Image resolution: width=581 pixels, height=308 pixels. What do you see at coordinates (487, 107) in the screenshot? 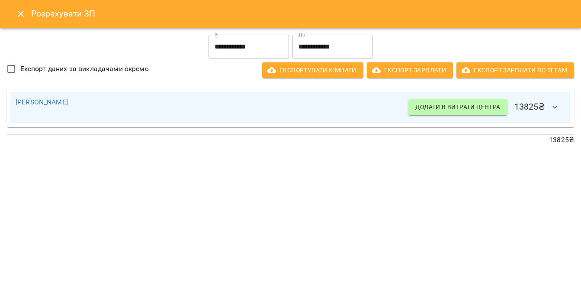
I see `h6: 13825 ₴` at bounding box center [487, 107].